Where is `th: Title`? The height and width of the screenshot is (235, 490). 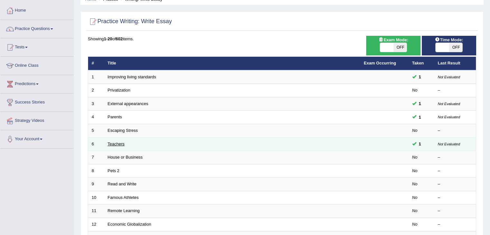 th: Title is located at coordinates (232, 63).